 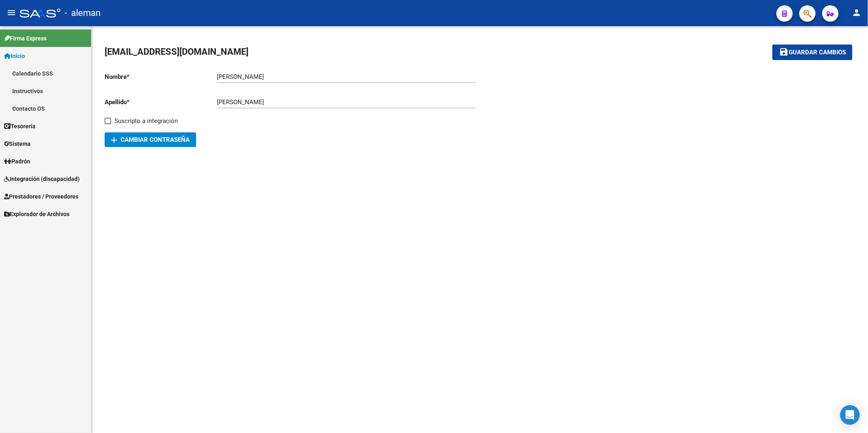 I want to click on span: Sistema, so click(x=17, y=144).